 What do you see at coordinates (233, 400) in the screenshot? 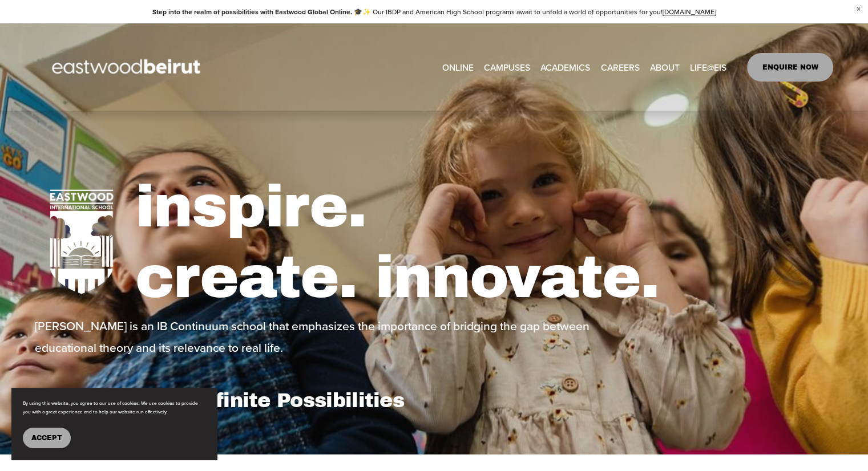
I see `h1: One IB School, Infinite Possibilities` at bounding box center [233, 400].